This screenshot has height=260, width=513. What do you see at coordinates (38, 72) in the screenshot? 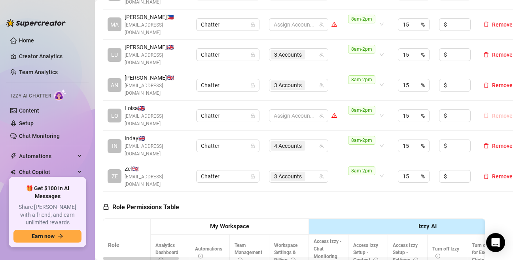
I see `a: Team Analytics` at bounding box center [38, 72].